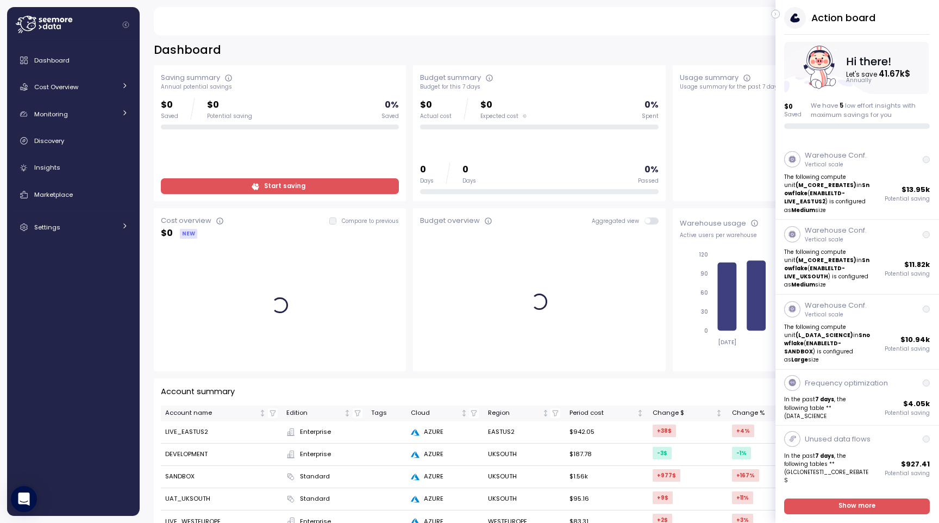  Describe the element at coordinates (650, 116) in the screenshot. I see `div: Spent` at that location.